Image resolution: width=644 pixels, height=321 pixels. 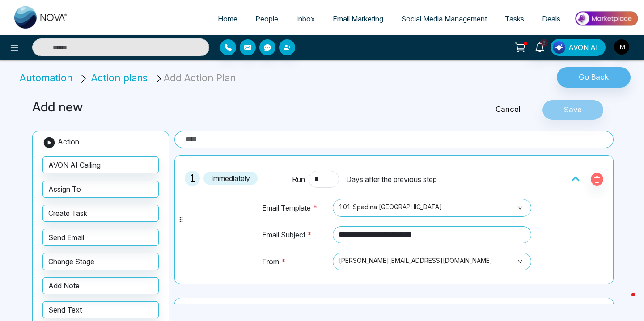 I want to click on button: AVON AI, so click(x=578, y=48).